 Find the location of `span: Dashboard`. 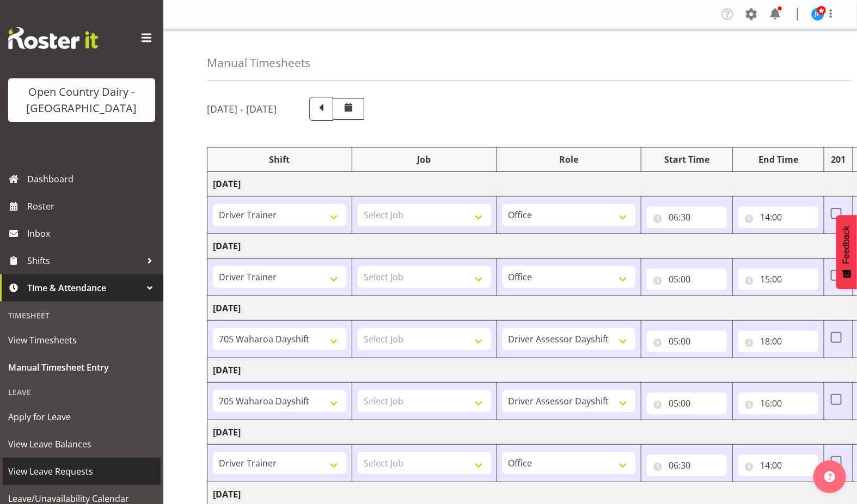

span: Dashboard is located at coordinates (93, 179).